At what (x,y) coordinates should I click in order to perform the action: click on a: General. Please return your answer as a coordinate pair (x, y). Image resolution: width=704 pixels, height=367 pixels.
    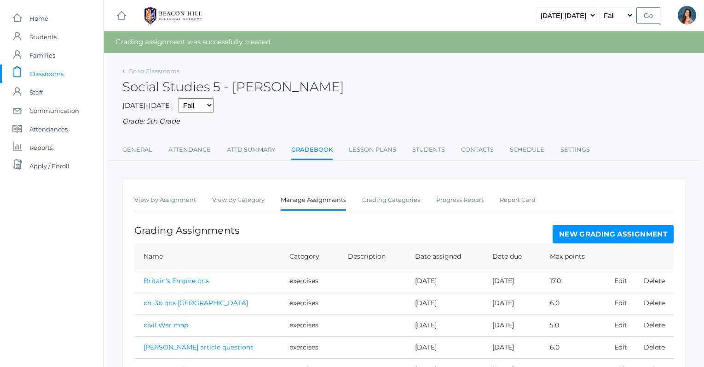
    Looking at the image, I should click on (137, 150).